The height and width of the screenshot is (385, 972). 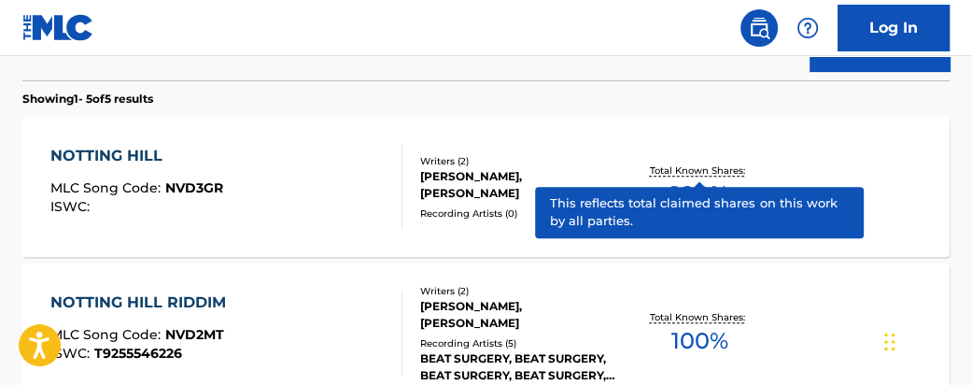 What do you see at coordinates (808, 28) in the screenshot?
I see `div: Help` at bounding box center [808, 28].